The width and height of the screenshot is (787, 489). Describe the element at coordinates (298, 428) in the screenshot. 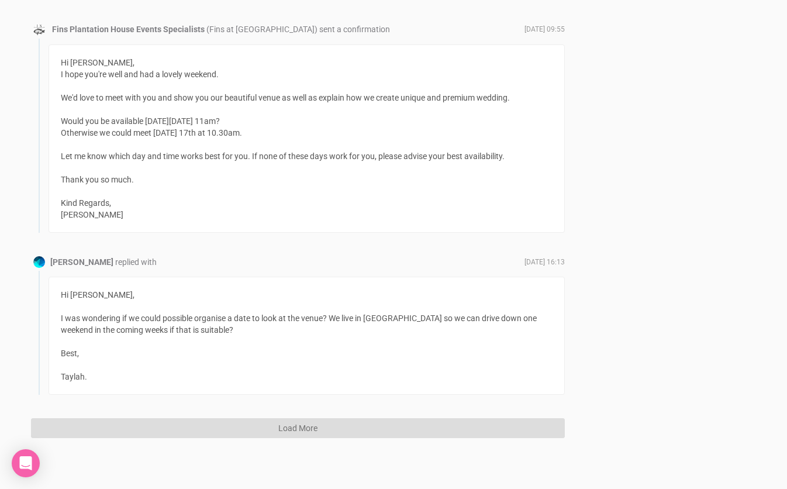

I see `button: Load More` at that location.